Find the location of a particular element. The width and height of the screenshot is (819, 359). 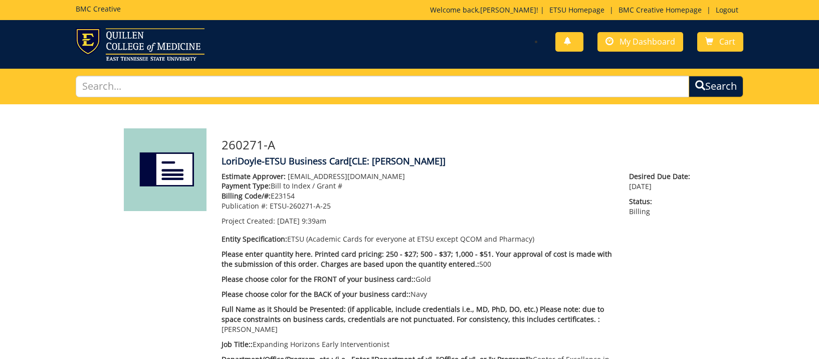

a: BMC Creative Homepage is located at coordinates (660, 10).